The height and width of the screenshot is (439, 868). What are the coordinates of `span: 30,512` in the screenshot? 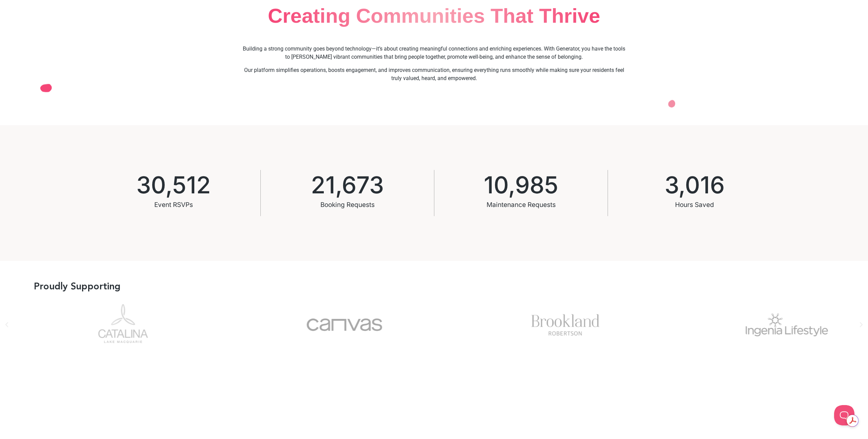 It's located at (173, 184).